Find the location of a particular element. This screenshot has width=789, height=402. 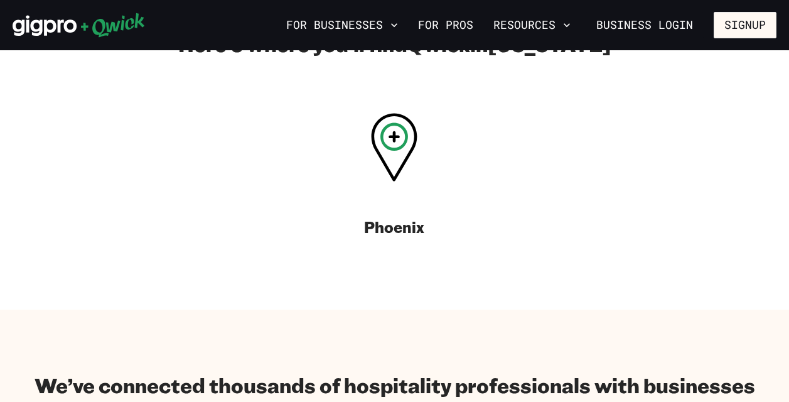

a: For Pros is located at coordinates (446, 25).